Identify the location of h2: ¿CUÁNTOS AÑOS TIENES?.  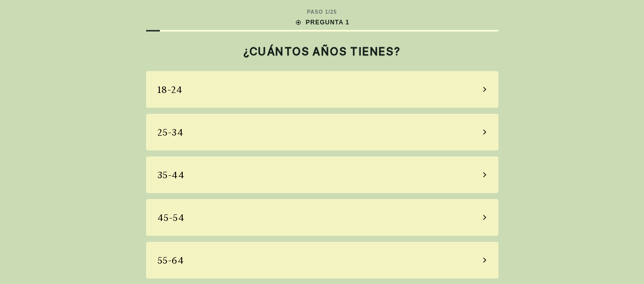
(322, 52).